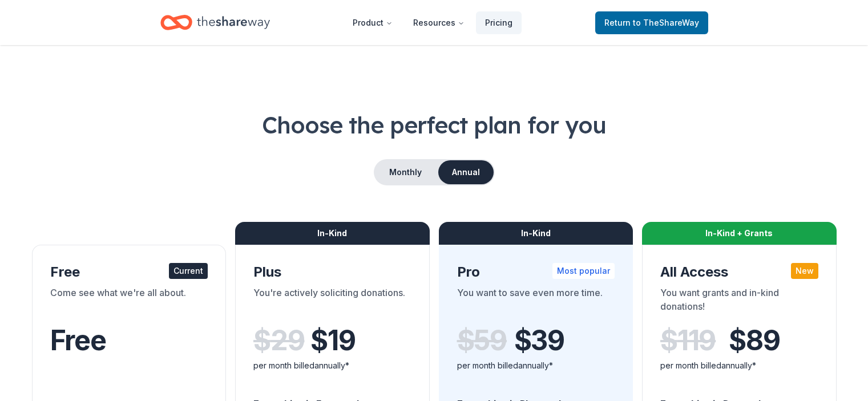 This screenshot has width=868, height=401. Describe the element at coordinates (433, 22) in the screenshot. I see `nav: Main` at that location.